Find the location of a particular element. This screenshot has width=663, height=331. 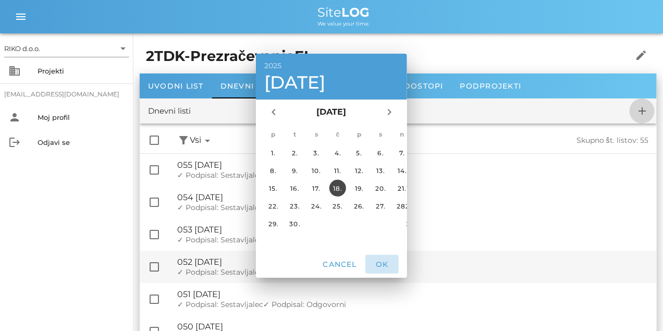

div: Skupno št. listov: 55 is located at coordinates (539, 140).